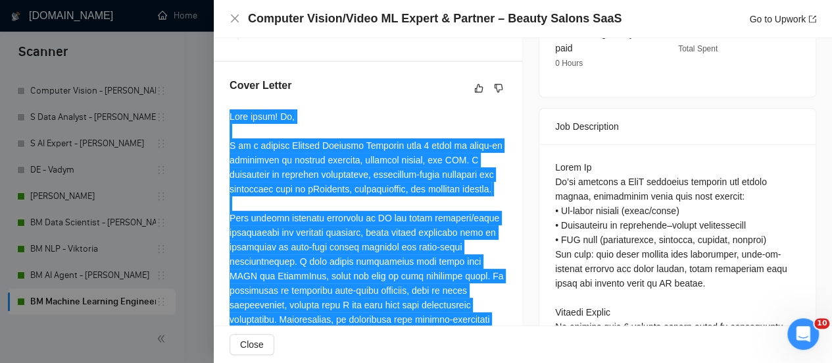 This screenshot has height=363, width=832. I want to click on button: dislike, so click(499, 88).